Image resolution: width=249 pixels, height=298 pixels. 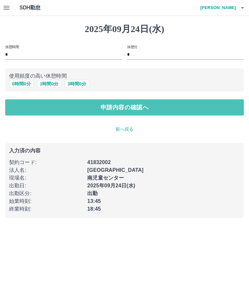 What do you see at coordinates (124, 29) in the screenshot?
I see `h1: 2025年09月24日(水)` at bounding box center [124, 29].